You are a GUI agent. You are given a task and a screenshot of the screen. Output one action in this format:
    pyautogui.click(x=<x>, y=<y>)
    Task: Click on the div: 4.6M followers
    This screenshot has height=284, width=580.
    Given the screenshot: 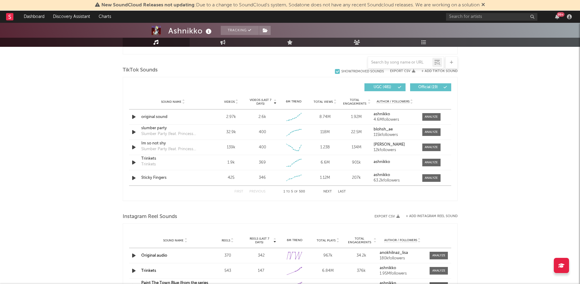 What is the action you would take?
    pyautogui.click(x=395, y=120)
    